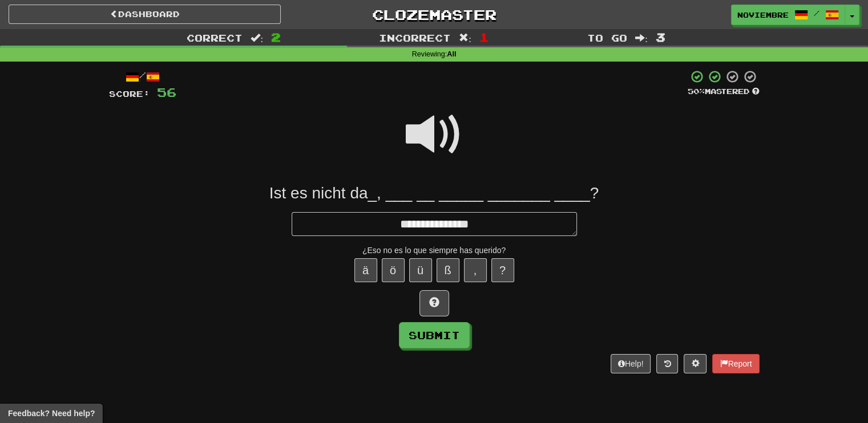 The image size is (868, 423). I want to click on button: Report, so click(735, 364).